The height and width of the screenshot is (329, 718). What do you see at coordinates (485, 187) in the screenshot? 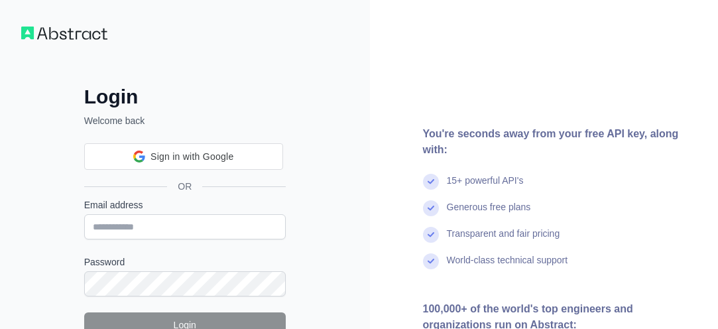
I see `div: 15+ powerful API's` at bounding box center [485, 187].